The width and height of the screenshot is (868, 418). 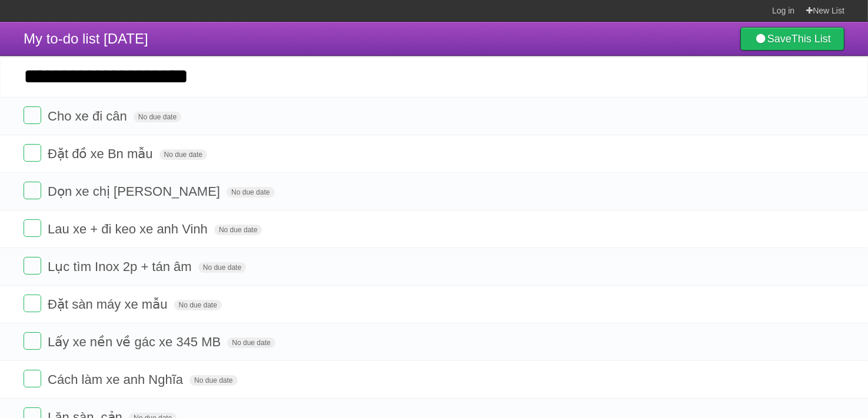 I want to click on span: Lấy xe nền về gác xe 345 MB, so click(x=135, y=342).